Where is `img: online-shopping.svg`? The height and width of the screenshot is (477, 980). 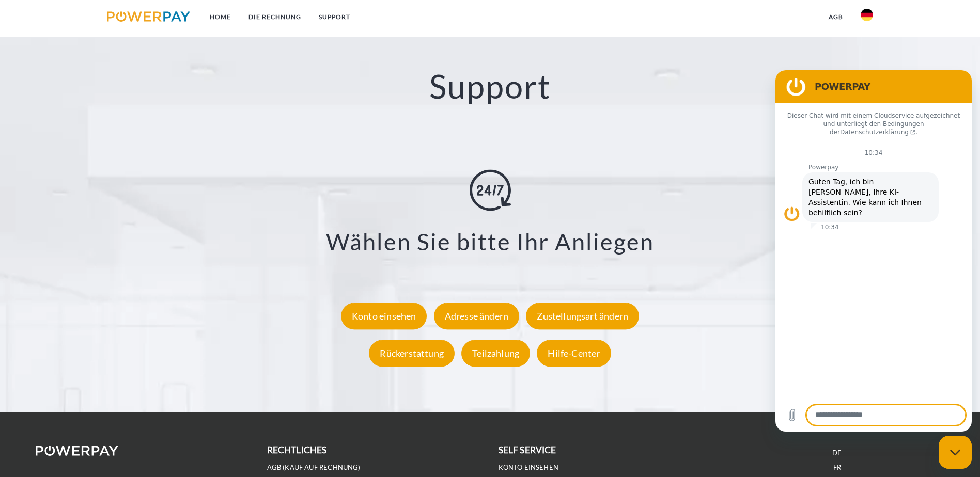
img: online-shopping.svg is located at coordinates (490, 190).